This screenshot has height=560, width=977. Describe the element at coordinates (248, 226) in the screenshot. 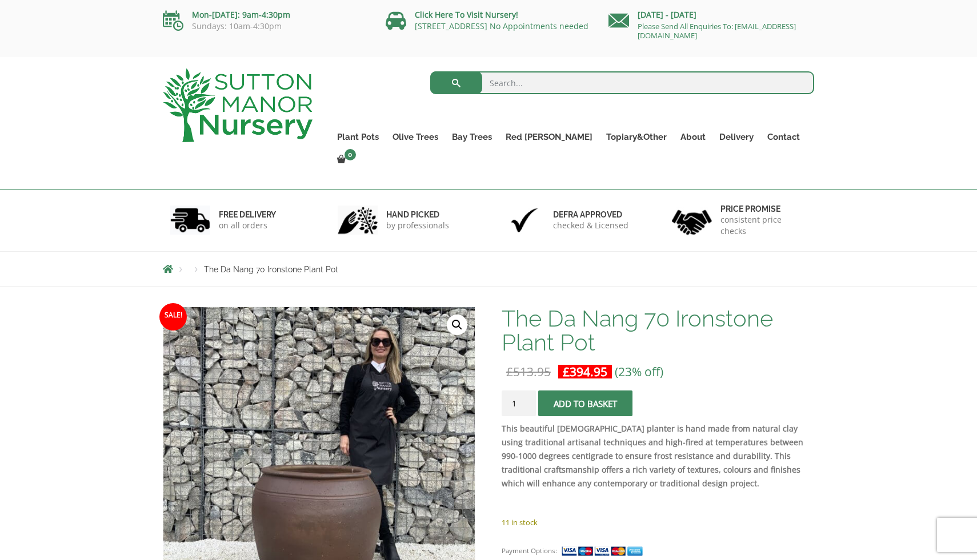

I see `p: on all orders` at that location.